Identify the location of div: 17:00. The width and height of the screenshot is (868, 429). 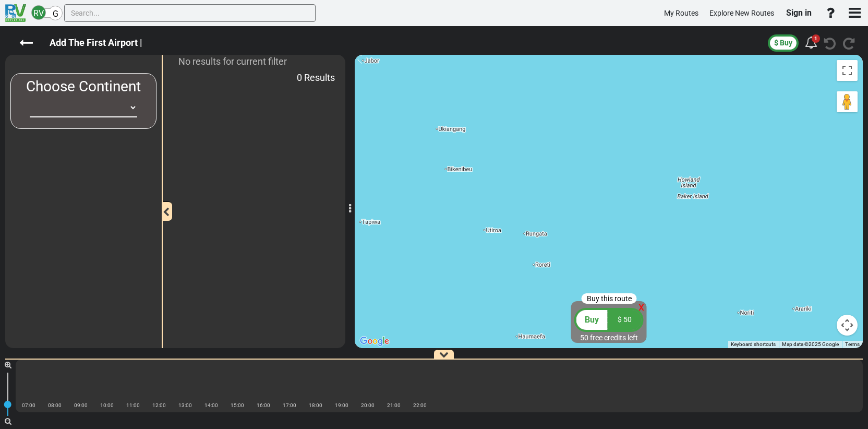
(290, 405).